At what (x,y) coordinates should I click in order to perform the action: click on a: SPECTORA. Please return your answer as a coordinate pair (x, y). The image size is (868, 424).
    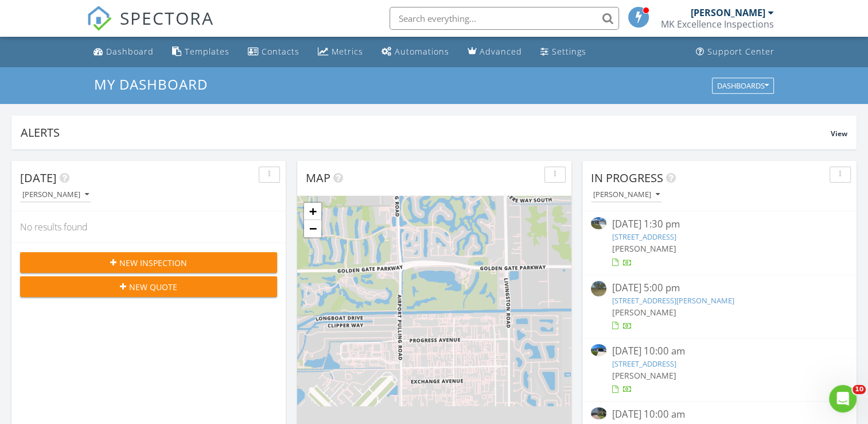
    Looking at the image, I should click on (151, 28).